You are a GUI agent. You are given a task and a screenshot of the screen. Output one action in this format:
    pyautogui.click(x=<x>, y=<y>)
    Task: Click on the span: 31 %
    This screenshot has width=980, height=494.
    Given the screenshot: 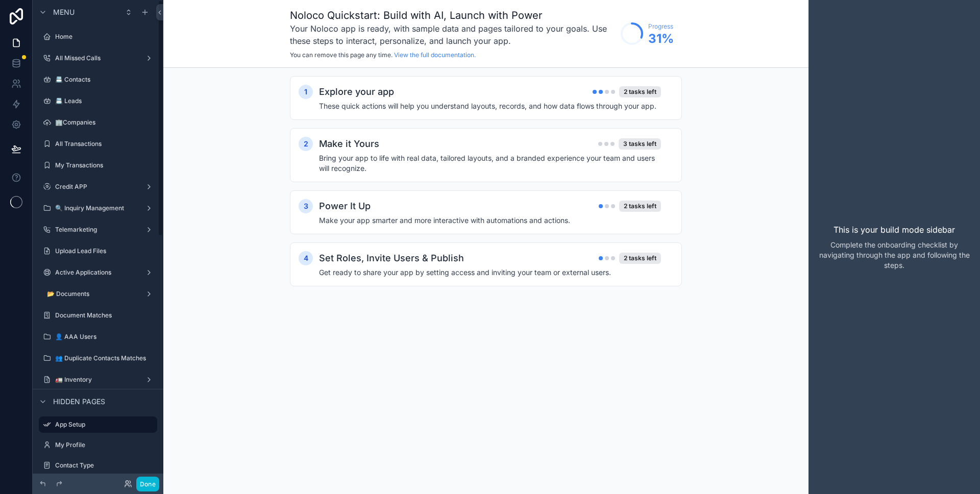 What is the action you would take?
    pyautogui.click(x=661, y=39)
    